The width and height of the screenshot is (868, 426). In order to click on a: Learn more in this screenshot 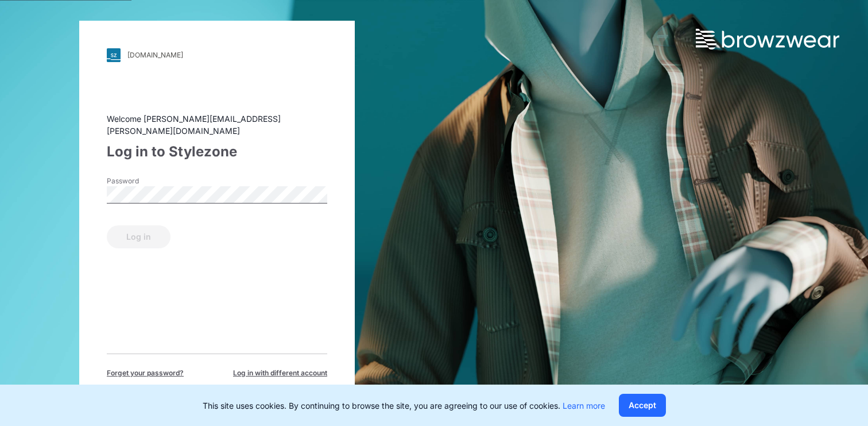, I will do `click(584, 405)`.